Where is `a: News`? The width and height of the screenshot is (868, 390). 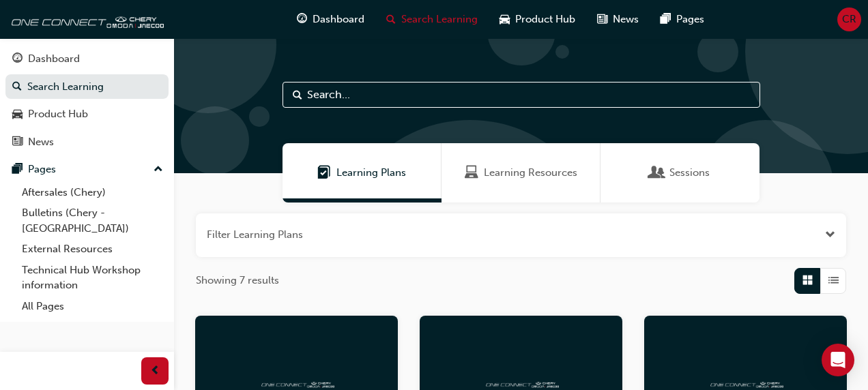
a: News is located at coordinates (87, 142).